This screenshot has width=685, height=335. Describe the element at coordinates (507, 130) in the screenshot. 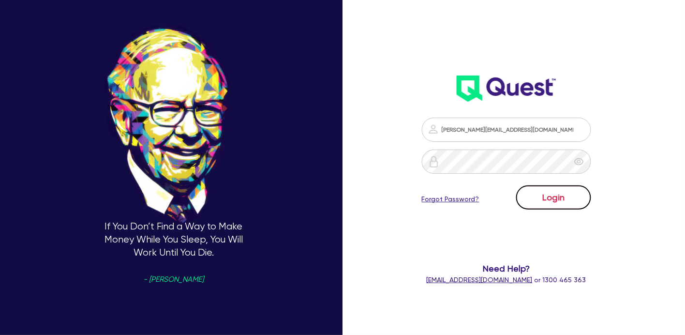

I see `input: Email address` at that location.